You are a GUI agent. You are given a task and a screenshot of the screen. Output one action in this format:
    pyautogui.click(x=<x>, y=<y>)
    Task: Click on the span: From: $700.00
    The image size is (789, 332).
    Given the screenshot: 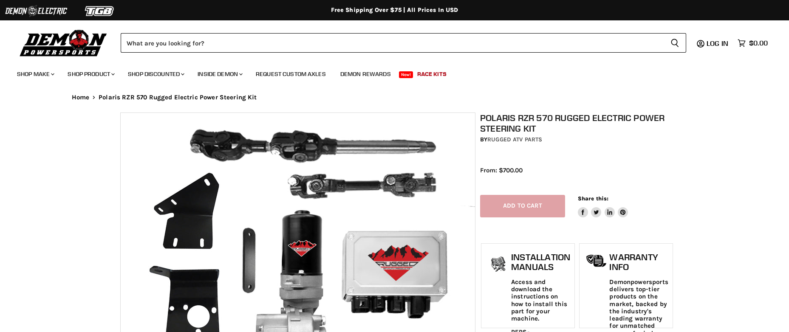 What is the action you would take?
    pyautogui.click(x=501, y=170)
    